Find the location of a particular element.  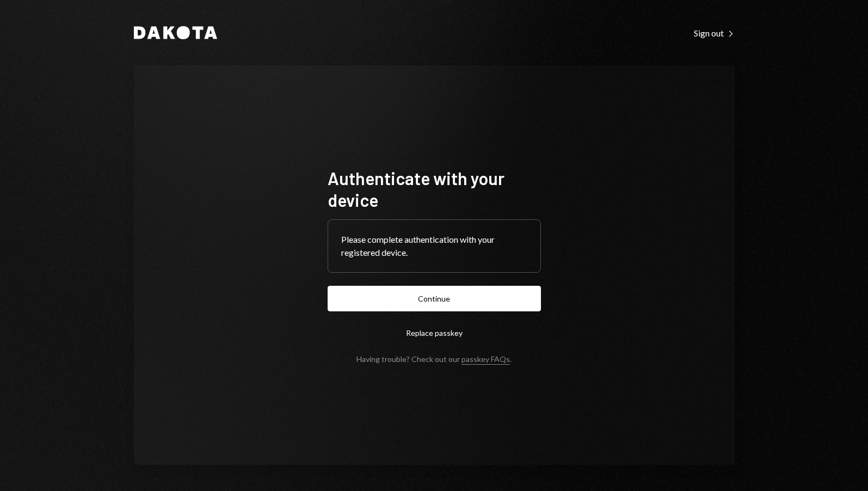

a: passkey FAQs is located at coordinates (485, 359).